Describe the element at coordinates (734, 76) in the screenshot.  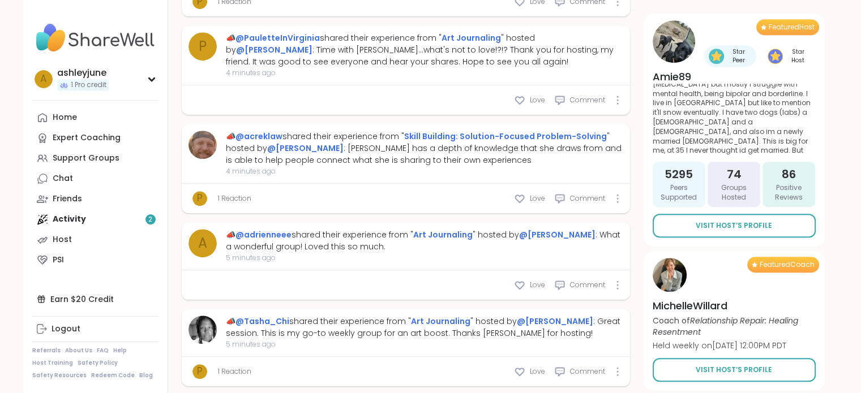
I see `h4: Amie89` at that location.